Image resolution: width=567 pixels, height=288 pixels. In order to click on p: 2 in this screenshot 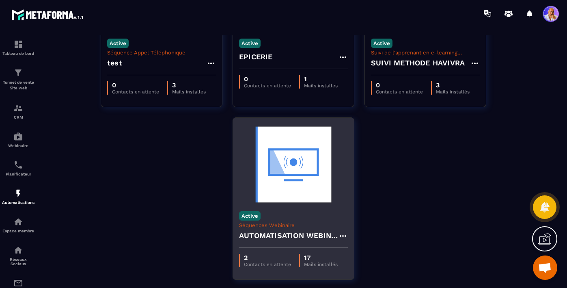, I will do `click(268, 258)`.